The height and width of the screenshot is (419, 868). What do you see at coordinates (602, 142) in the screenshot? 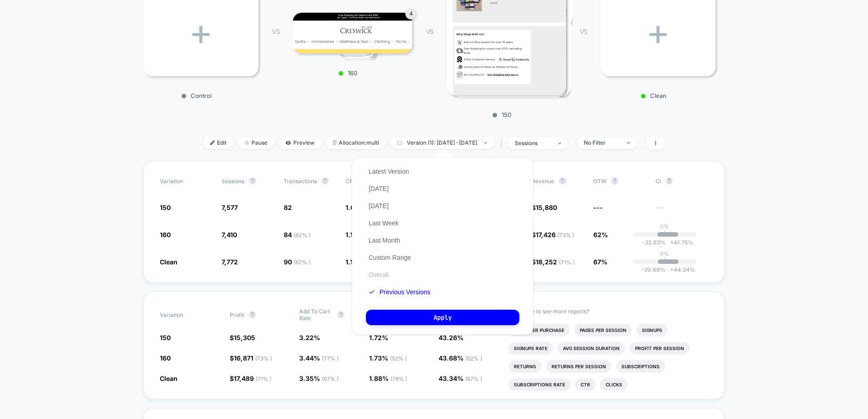
I see `div: No Filter` at bounding box center [602, 142].